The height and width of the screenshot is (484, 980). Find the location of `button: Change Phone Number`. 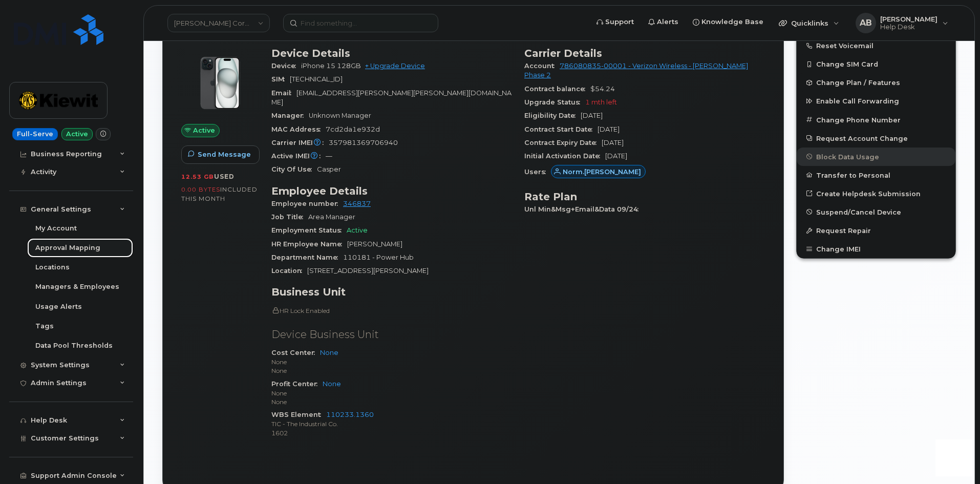

button: Change Phone Number is located at coordinates (876, 120).